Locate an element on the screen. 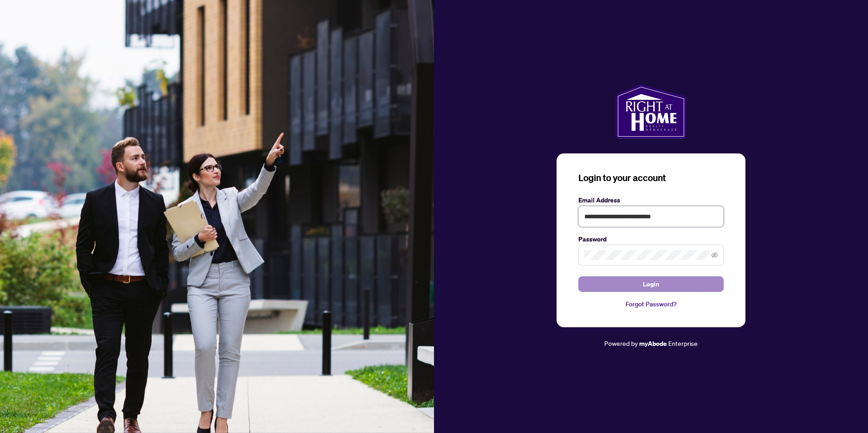 The image size is (868, 433). span: eye-invisible is located at coordinates (715, 255).